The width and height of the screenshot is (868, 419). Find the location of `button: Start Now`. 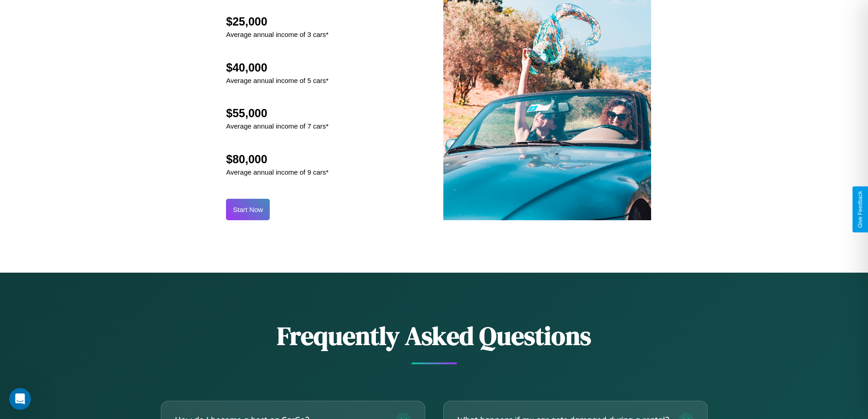

button: Start Now is located at coordinates (248, 210).